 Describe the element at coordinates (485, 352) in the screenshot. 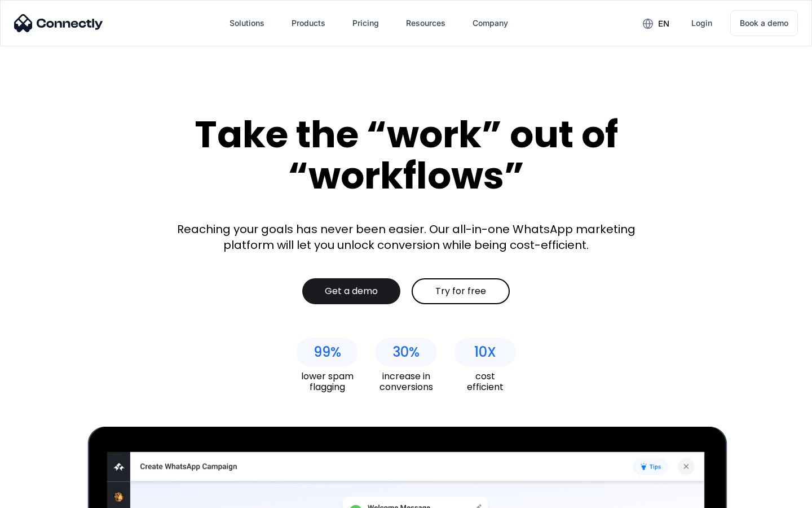

I see `div: 10X` at that location.